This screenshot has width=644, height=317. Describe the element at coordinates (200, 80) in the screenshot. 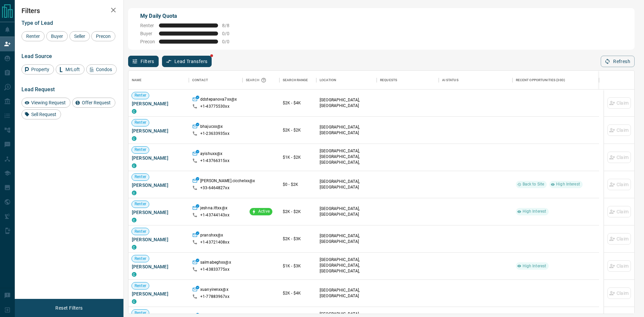

I see `div: Contact` at that location.